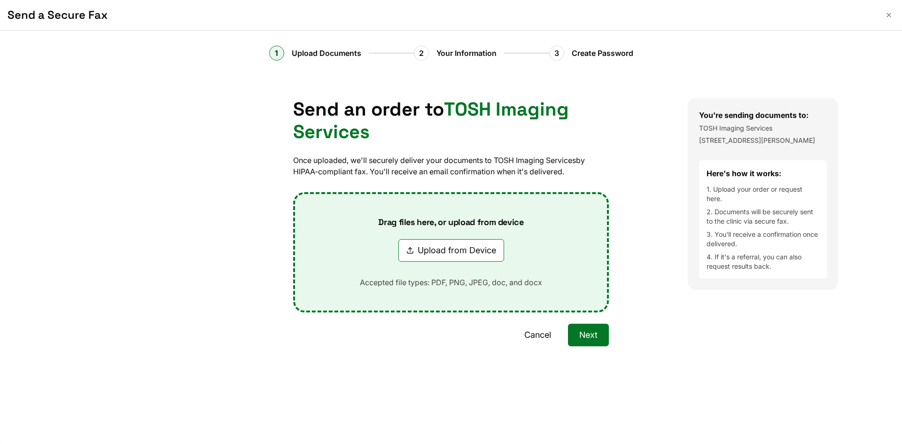  What do you see at coordinates (431, 120) in the screenshot?
I see `span: TOSH Imaging Services` at bounding box center [431, 120].